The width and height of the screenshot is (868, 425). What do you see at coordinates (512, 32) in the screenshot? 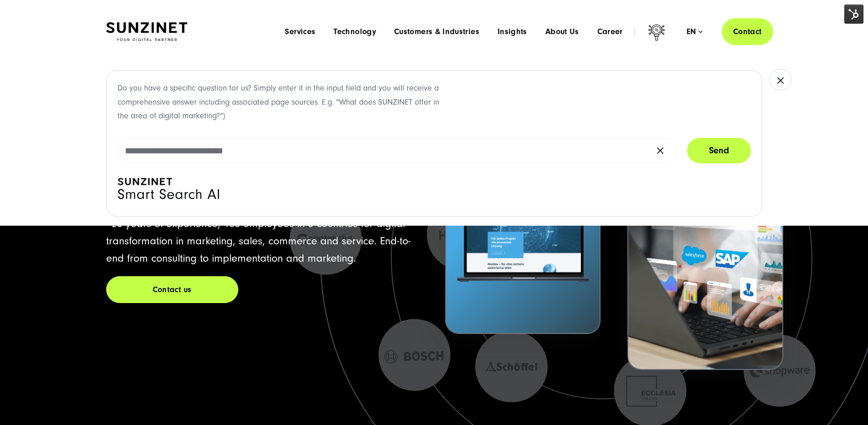
I see `span: Insights` at bounding box center [512, 32].